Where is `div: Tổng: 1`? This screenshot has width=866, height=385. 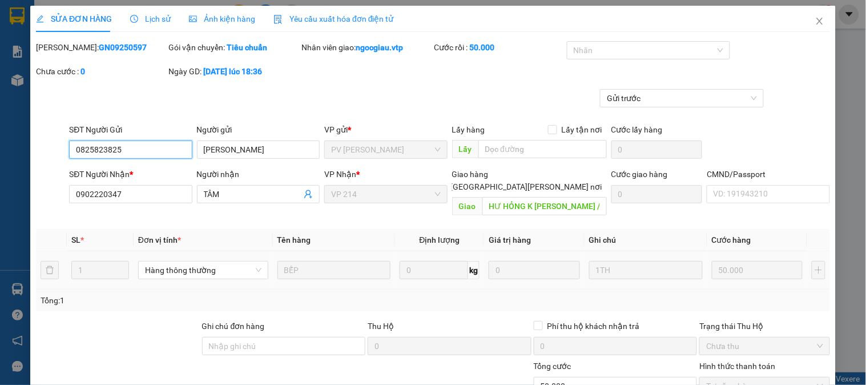
div: Tổng: 1 is located at coordinates (188, 300).